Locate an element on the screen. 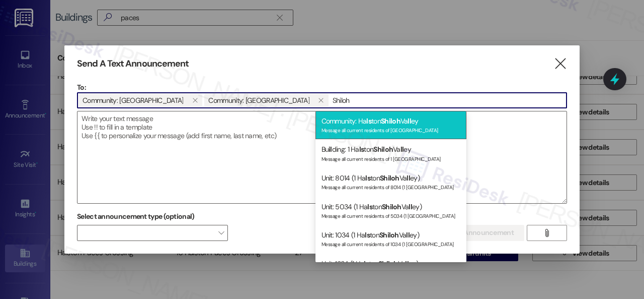 The width and height of the screenshot is (644, 299). div: Unit: 8014 (1 Ha ton Va ey) is located at coordinates (391, 182).